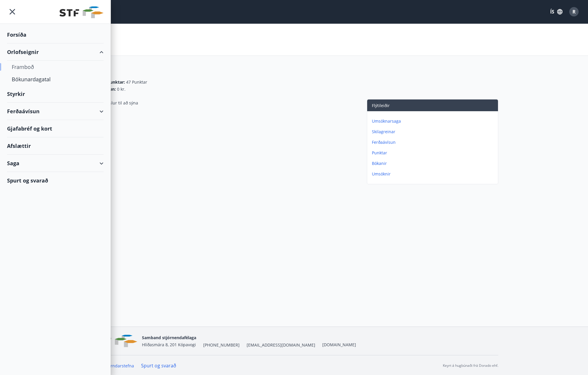 The image size is (588, 375). I want to click on p: Skilagreinar, so click(434, 132).